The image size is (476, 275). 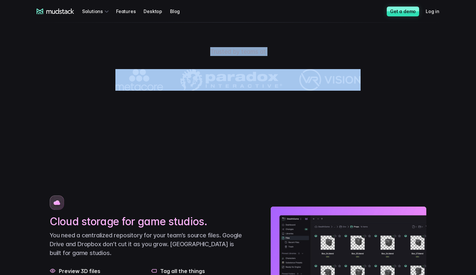 I want to click on span: Last name, so click(x=121, y=3).